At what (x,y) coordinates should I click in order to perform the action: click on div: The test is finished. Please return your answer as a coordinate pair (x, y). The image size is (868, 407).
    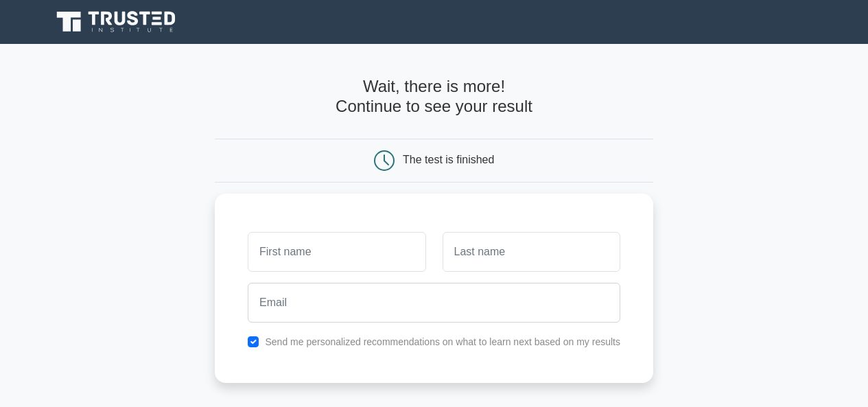
    Looking at the image, I should click on (448, 159).